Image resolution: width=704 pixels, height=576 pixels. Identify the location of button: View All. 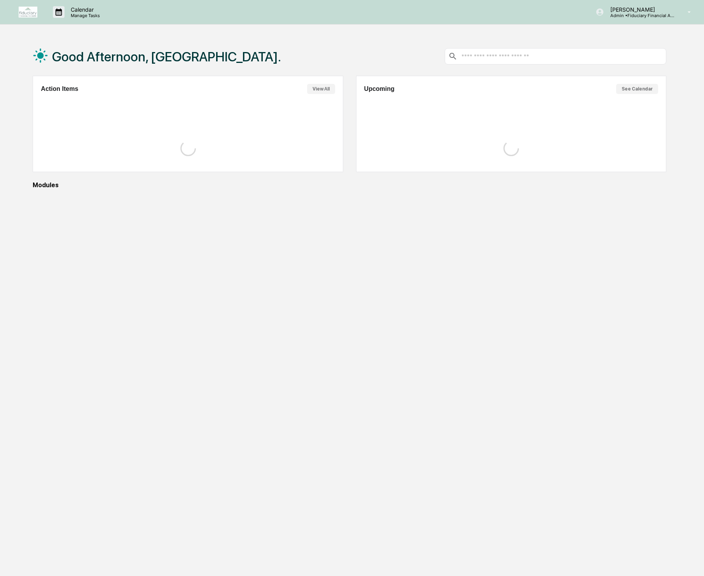
(321, 89).